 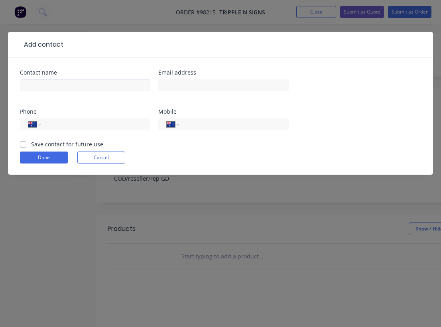 What do you see at coordinates (101, 158) in the screenshot?
I see `button: Cancel` at bounding box center [101, 158].